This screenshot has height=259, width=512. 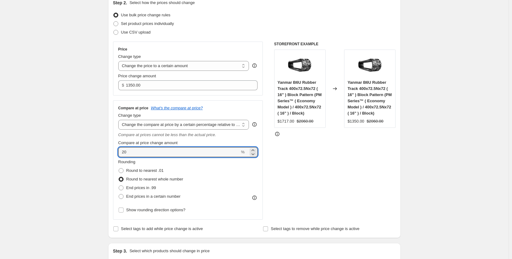 I want to click on span: Set product prices individually, so click(x=148, y=23).